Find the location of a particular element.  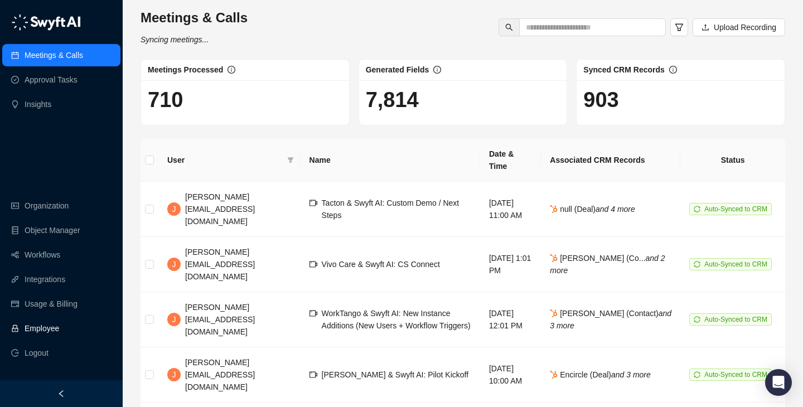

span: null (Deal) is located at coordinates (592, 209).